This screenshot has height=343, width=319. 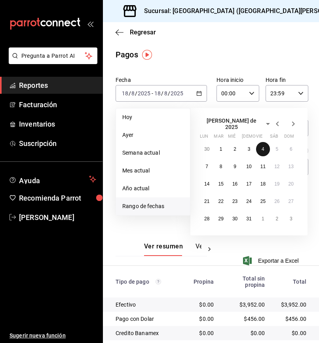 What do you see at coordinates (161, 80) in the screenshot?
I see `label: Fecha` at bounding box center [161, 80].